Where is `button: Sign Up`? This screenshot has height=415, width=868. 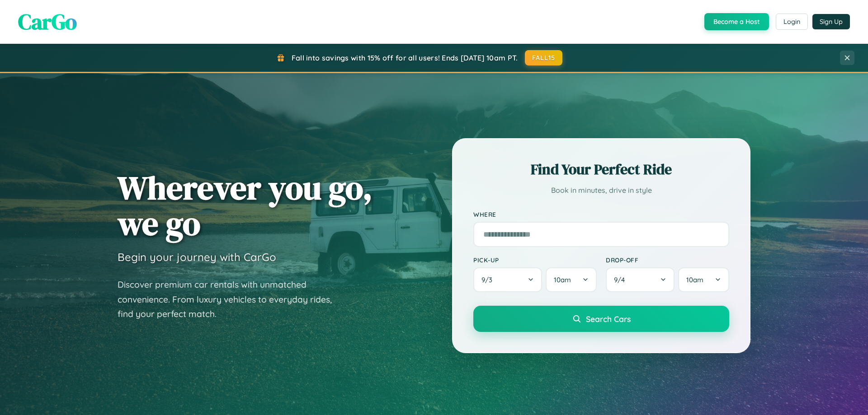
button: Sign Up is located at coordinates (830, 22).